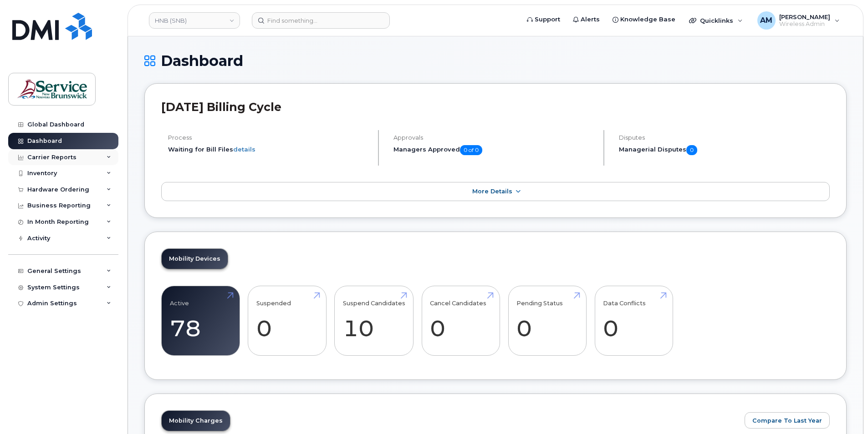 Image resolution: width=868 pixels, height=434 pixels. I want to click on a: Active 78, so click(200, 321).